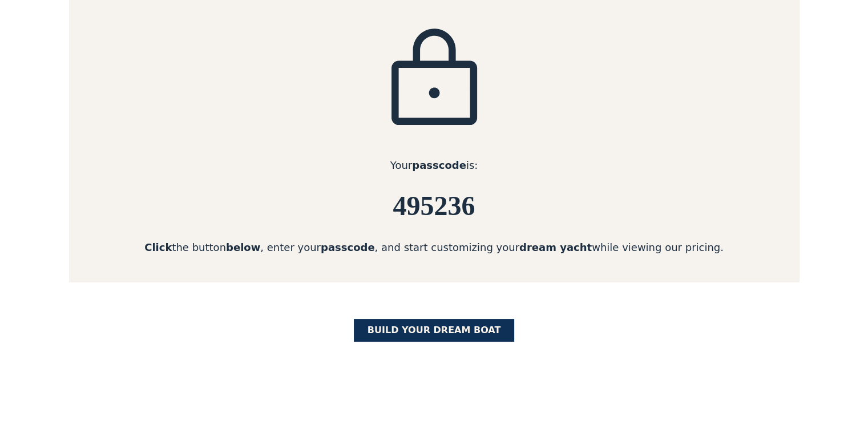 The width and height of the screenshot is (868, 421). What do you see at coordinates (434, 206) in the screenshot?
I see `h6: 495236` at bounding box center [434, 206].